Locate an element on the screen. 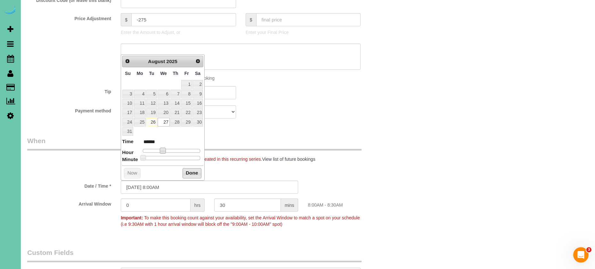 The height and width of the screenshot is (269, 595). span: Friday is located at coordinates (187, 73).